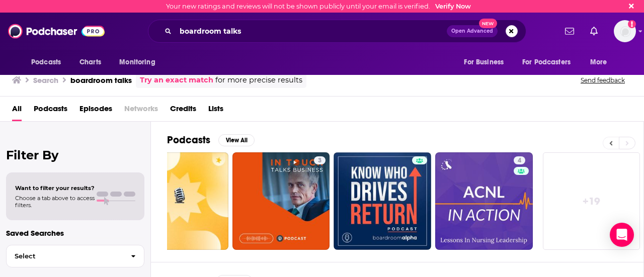 The image size is (644, 277). What do you see at coordinates (96, 111) in the screenshot?
I see `span: Episodes` at bounding box center [96, 111].